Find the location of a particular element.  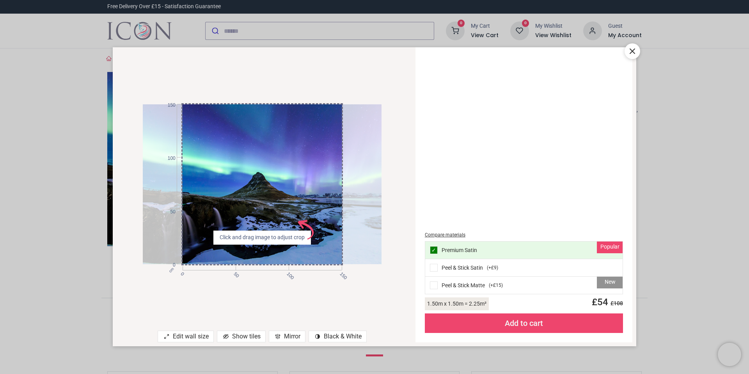

div: Black & White is located at coordinates (338, 336).